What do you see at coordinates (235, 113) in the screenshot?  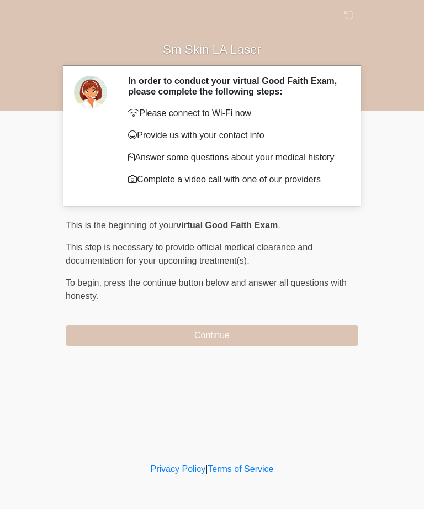 I see `p: Please connect to Wi-Fi now` at bounding box center [235, 113].